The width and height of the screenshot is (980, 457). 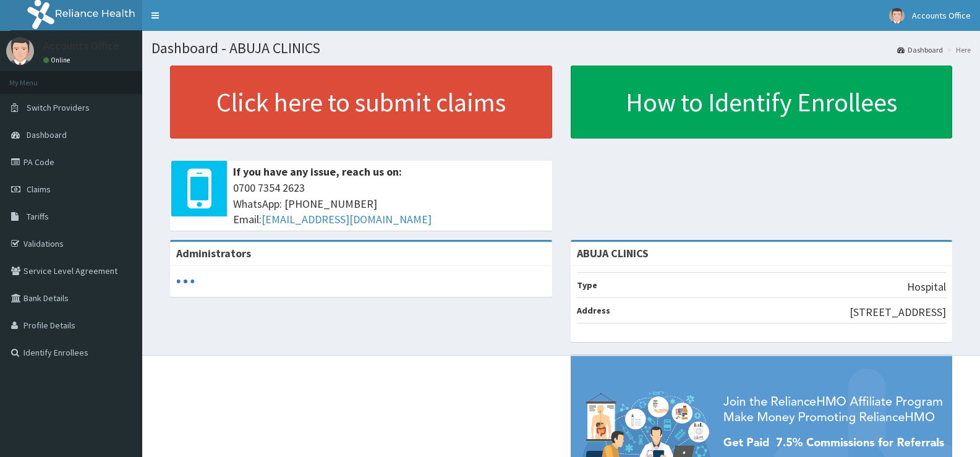 What do you see at coordinates (361, 102) in the screenshot?
I see `a: Click here to submit claims` at bounding box center [361, 102].